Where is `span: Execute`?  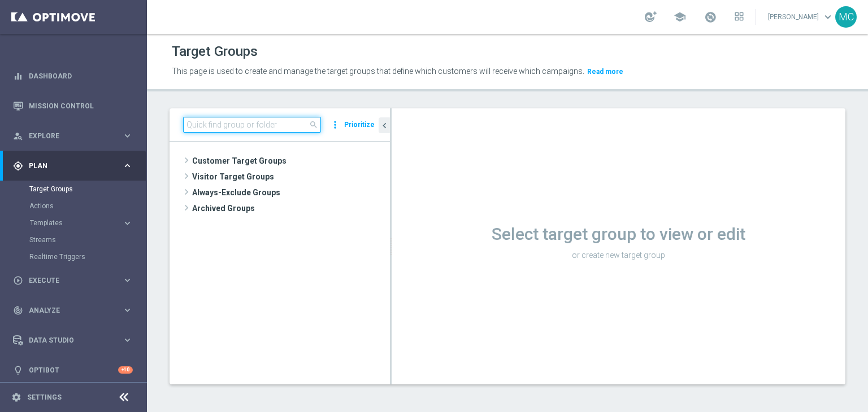
span: Execute is located at coordinates (75, 281).